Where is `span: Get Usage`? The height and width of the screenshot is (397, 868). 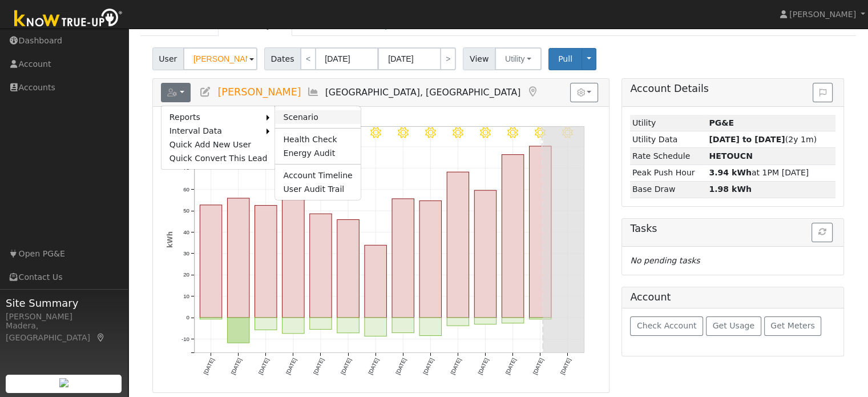
span: Get Usage is located at coordinates (734, 325).